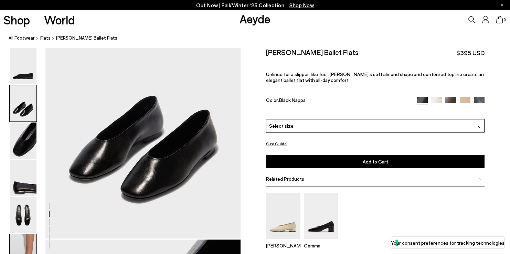  Describe the element at coordinates (448, 243) in the screenshot. I see `button: Your consent preferences for tracking technologies` at that location.